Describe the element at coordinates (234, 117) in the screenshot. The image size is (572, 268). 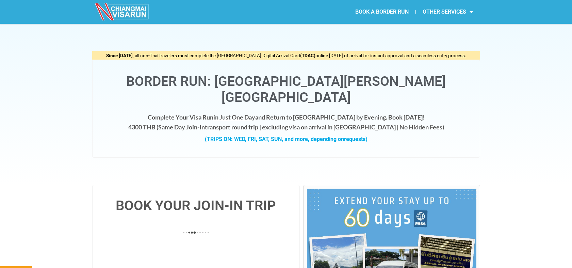
I see `span: in Just One Day` at that location.